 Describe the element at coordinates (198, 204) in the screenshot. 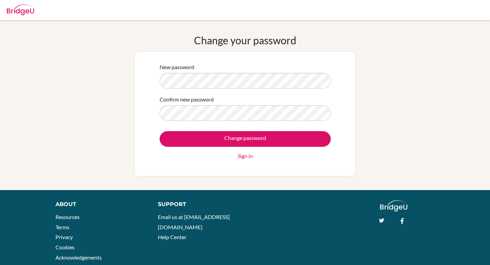

I see `div: Support` at that location.